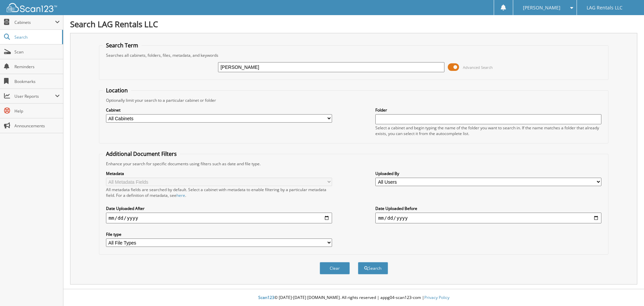  What do you see at coordinates (354, 55) in the screenshot?
I see `div: Searches all cabinets, folders, files, metadata, and keywords` at bounding box center [354, 55].